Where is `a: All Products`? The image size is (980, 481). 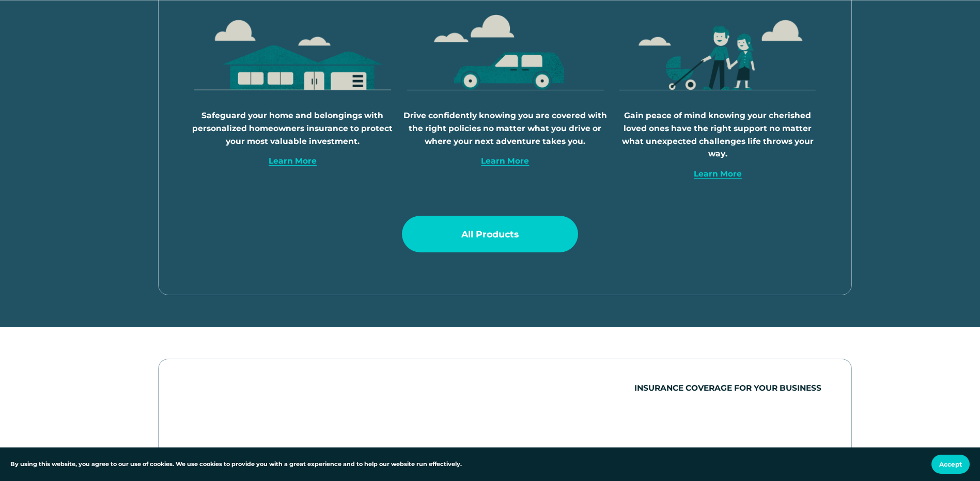 a: All Products is located at coordinates (490, 234).